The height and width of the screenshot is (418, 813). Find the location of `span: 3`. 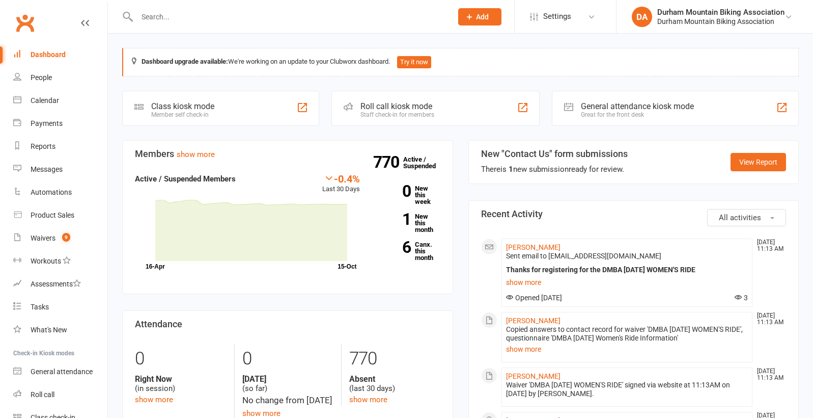

span: 3 is located at coordinates (742, 297).